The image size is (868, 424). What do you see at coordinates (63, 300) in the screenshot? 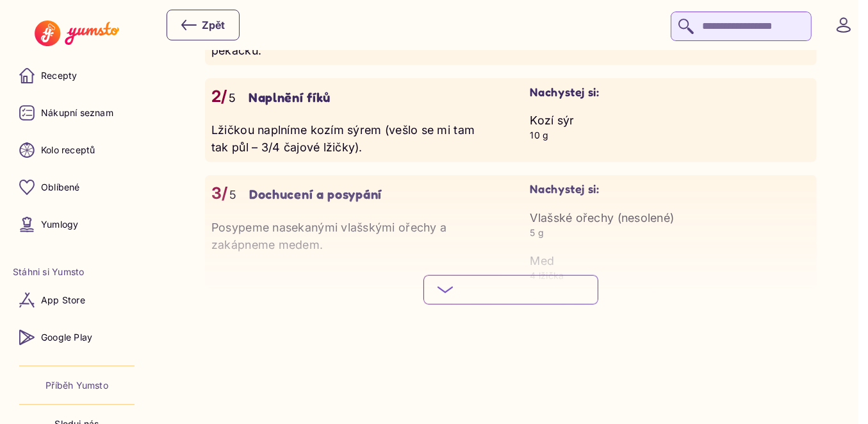
I see `p: App Store` at bounding box center [63, 300].